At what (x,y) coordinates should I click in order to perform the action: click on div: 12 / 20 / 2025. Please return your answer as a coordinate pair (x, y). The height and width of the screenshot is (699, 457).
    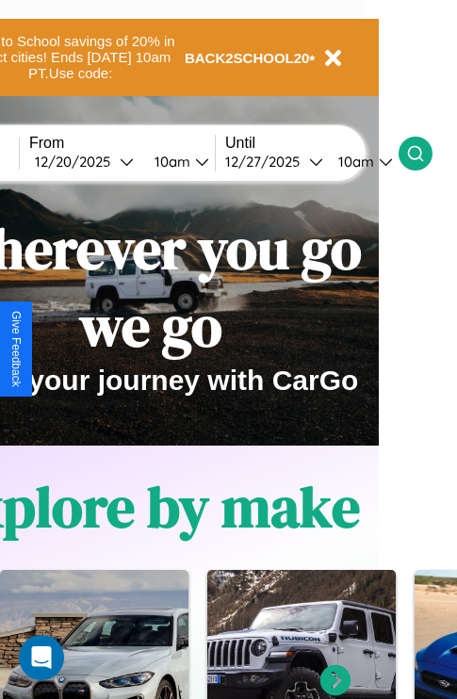
    Looking at the image, I should click on (77, 161).